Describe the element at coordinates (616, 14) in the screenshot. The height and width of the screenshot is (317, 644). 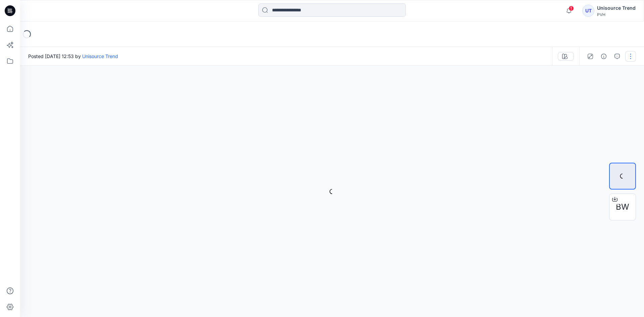
I see `div: PVH` at that location.